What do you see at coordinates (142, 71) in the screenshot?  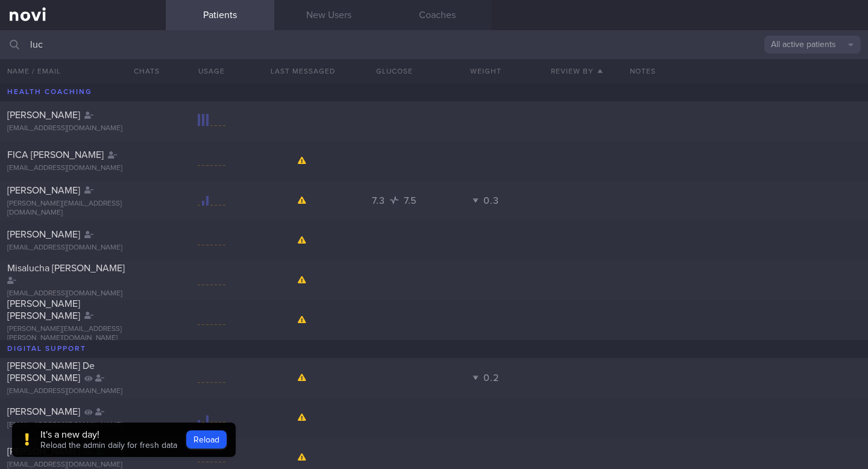 I see `button: Chats` at bounding box center [142, 71].